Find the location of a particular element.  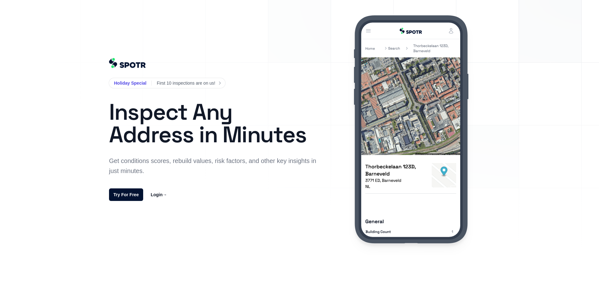

p: Get conditions scores, rebuild values, risk factors, and other key insights in just minutes. is located at coordinates (214, 166).